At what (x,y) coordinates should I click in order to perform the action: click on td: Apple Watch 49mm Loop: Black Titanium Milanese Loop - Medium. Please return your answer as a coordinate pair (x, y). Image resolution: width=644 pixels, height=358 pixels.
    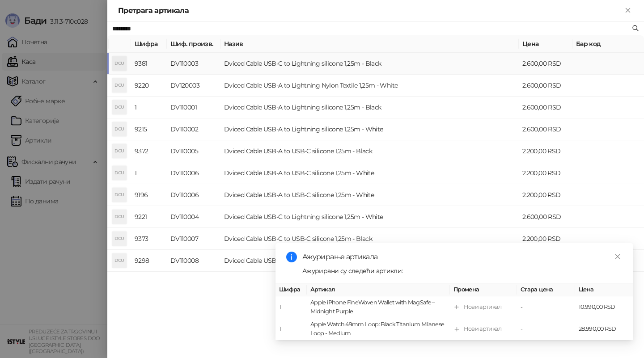
    Looking at the image, I should click on (378, 329).